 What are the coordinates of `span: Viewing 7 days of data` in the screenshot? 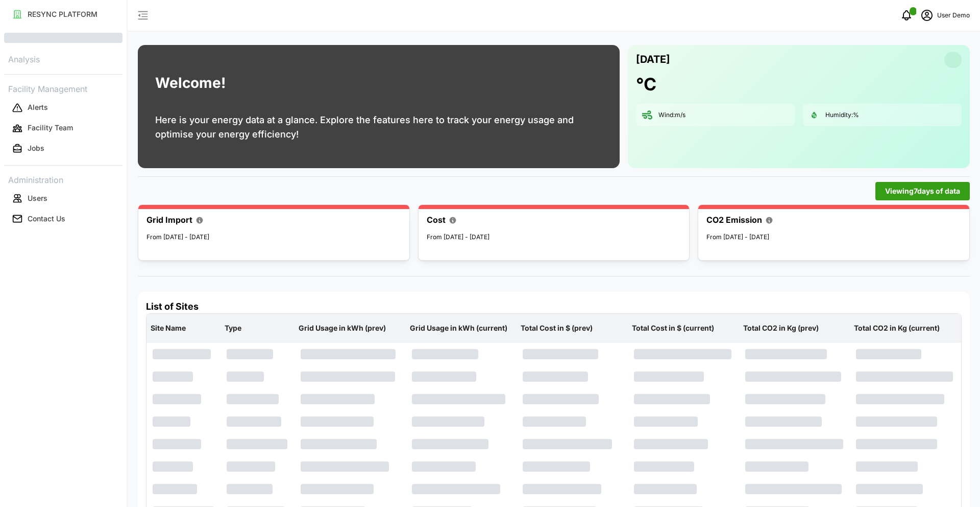 It's located at (923, 191).